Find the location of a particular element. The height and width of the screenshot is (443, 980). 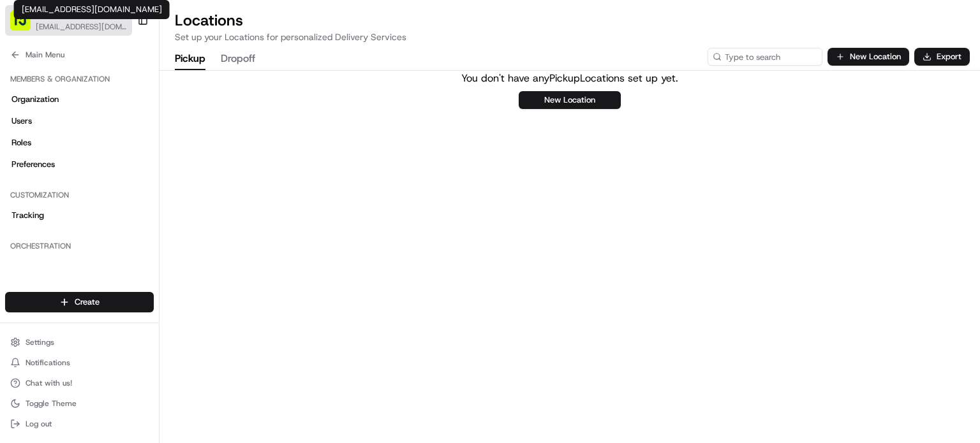

button: Toggle Theme is located at coordinates (79, 404).